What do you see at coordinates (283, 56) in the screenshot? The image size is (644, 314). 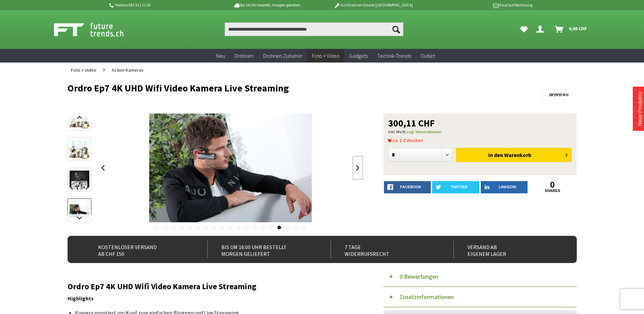 I see `a: Drohnen Zubehör` at bounding box center [283, 56].